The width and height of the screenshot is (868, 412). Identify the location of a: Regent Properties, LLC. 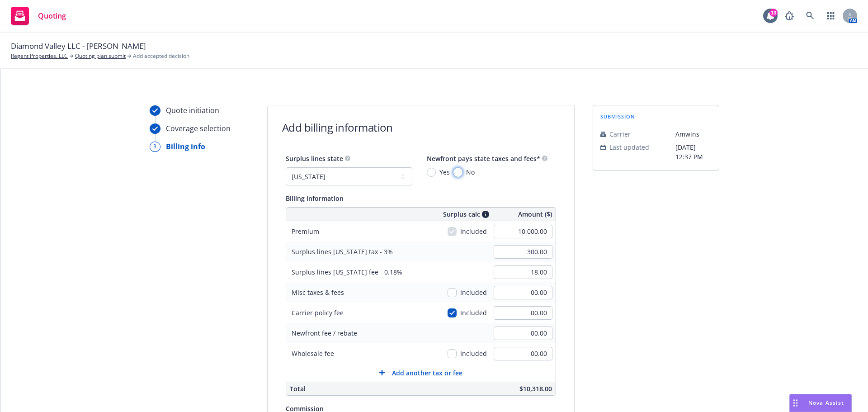
(40, 56).